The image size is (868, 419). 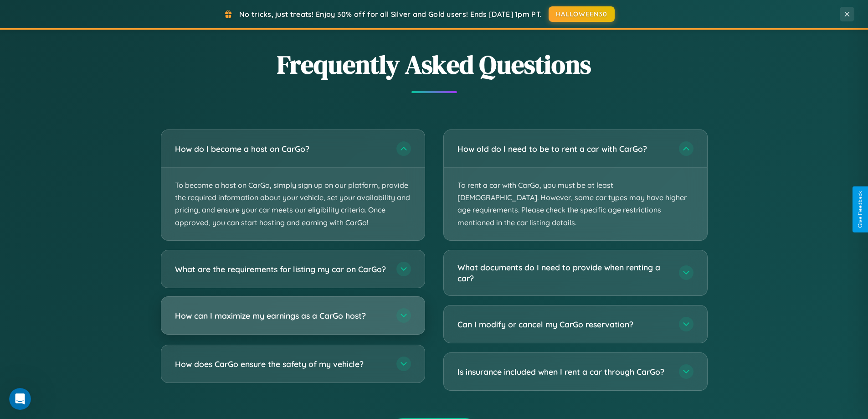 I want to click on h3: What documents do I need to provide when renting a car?, so click(x=564, y=273).